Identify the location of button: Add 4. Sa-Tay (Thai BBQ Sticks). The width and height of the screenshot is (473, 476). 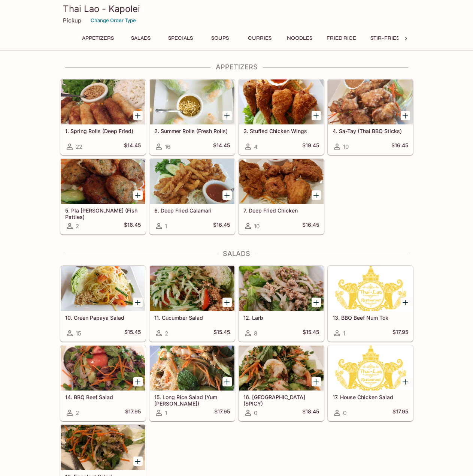
(405, 115).